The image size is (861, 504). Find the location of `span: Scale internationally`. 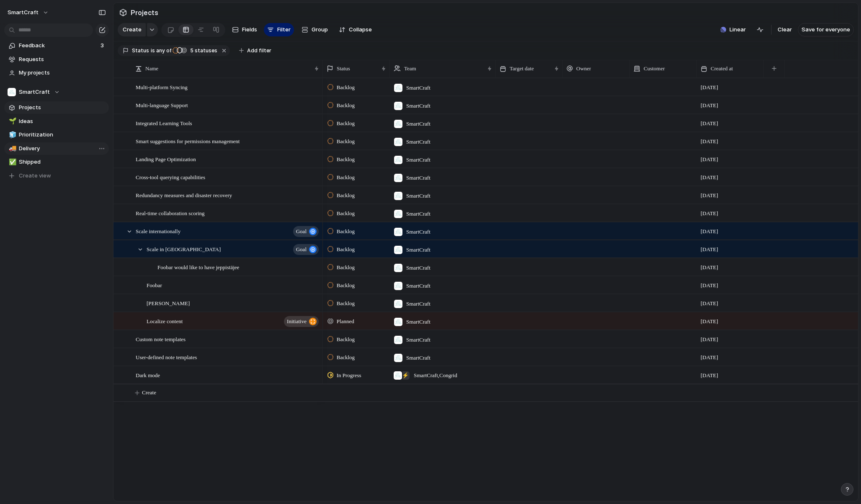

span: Scale internationally is located at coordinates (158, 231).